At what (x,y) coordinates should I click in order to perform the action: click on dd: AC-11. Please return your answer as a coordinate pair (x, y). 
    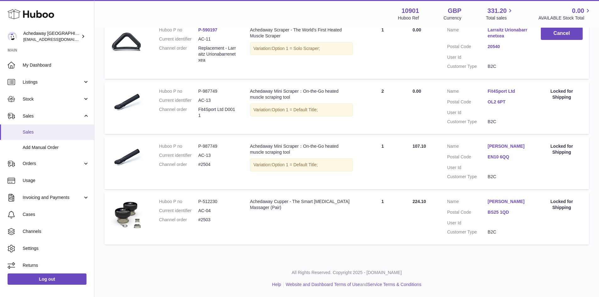
    Looking at the image, I should click on (218, 39).